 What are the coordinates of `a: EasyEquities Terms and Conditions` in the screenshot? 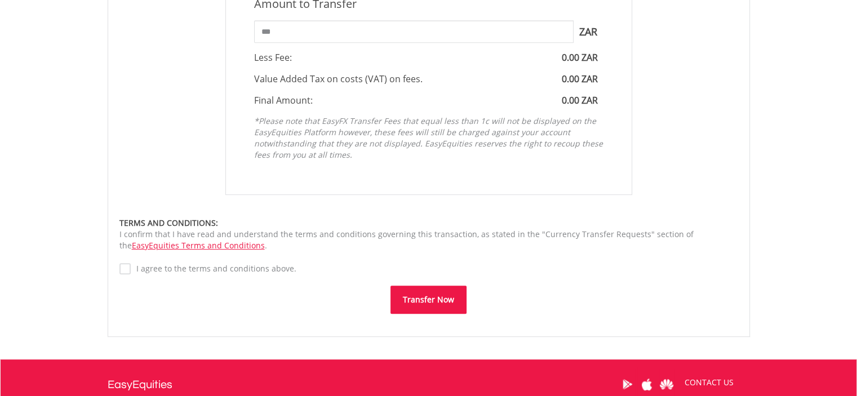 It's located at (198, 245).